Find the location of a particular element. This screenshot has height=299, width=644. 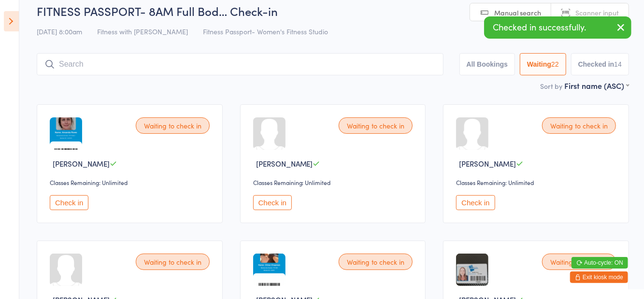

button: All Bookings is located at coordinates (488, 64).